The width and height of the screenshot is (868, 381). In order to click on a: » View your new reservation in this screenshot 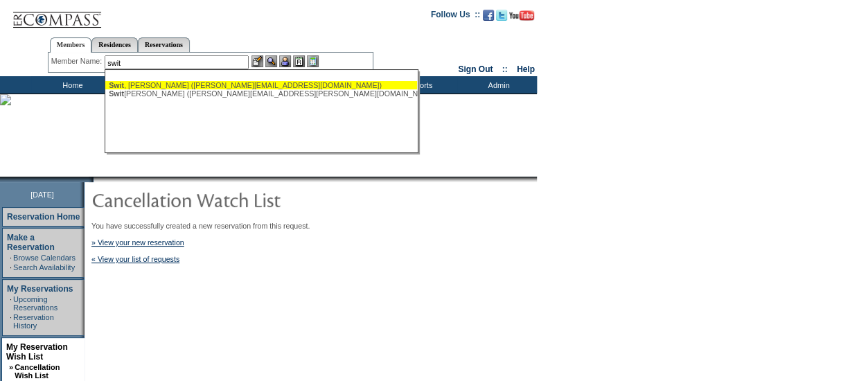, I will do `click(138, 242)`.